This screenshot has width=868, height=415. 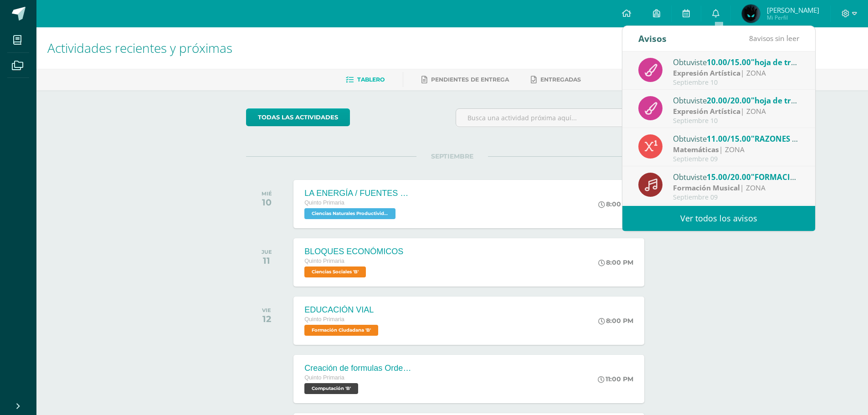 I want to click on span: Mi Perfil, so click(x=793, y=17).